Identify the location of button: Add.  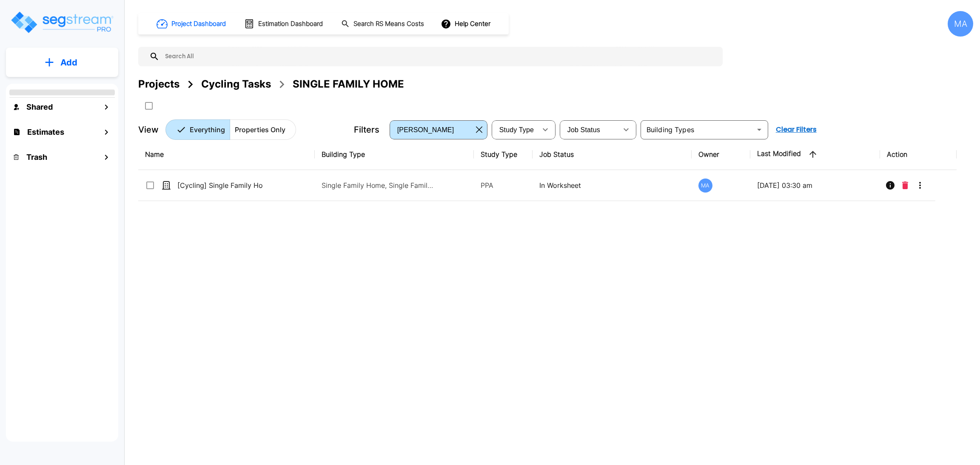
(62, 63).